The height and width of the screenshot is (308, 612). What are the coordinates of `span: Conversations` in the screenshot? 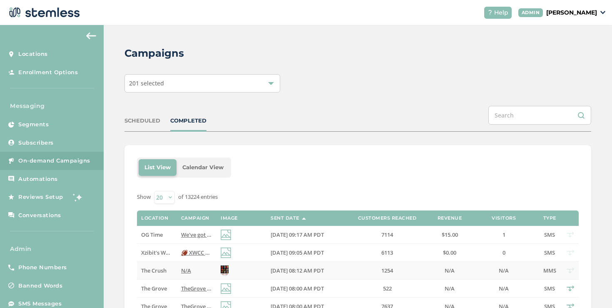 It's located at (40, 215).